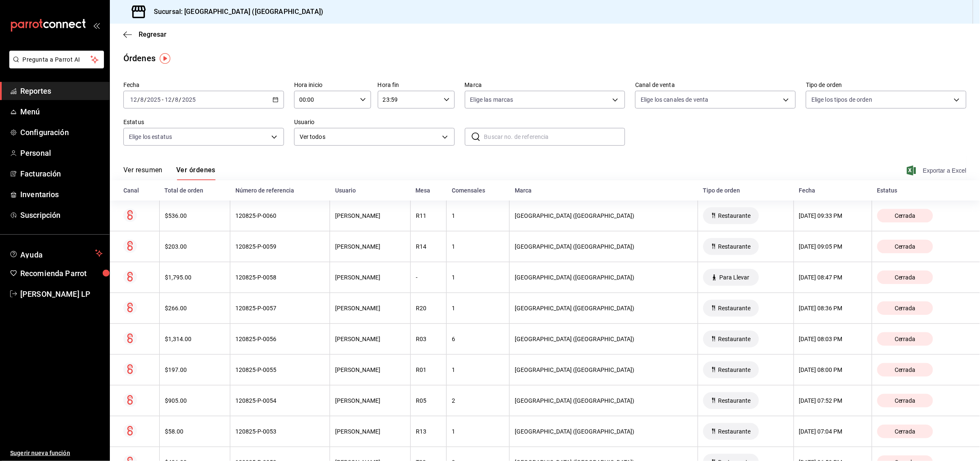 The height and width of the screenshot is (461, 980). I want to click on label: Canal de venta, so click(715, 85).